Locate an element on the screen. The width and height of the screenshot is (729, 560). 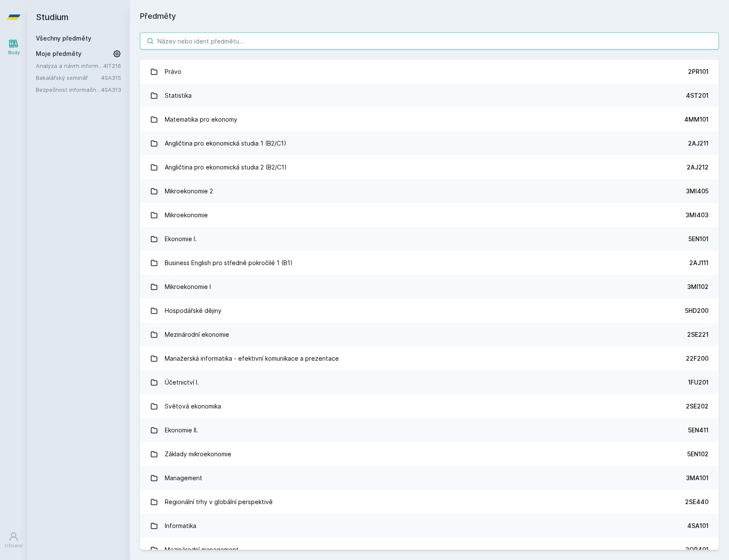
div: 3MI403 is located at coordinates (697, 215).